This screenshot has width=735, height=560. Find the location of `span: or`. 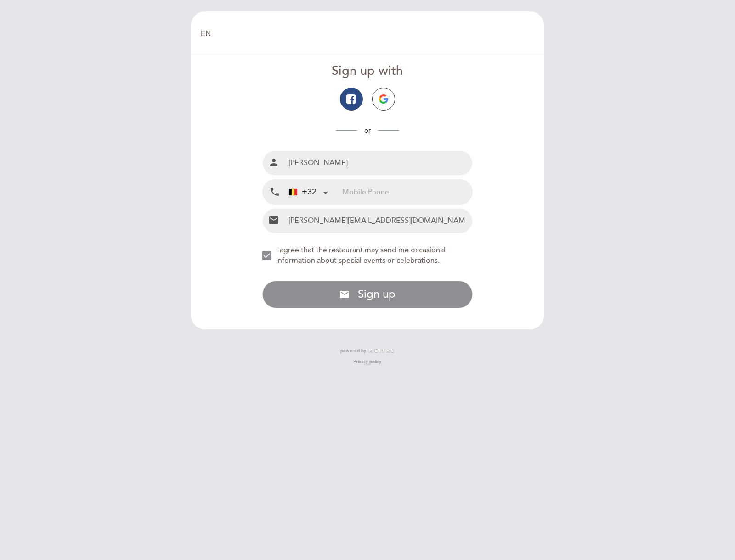

span: or is located at coordinates (368, 130).